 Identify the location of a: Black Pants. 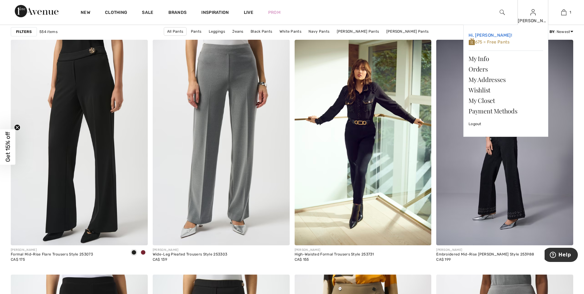
(261, 31).